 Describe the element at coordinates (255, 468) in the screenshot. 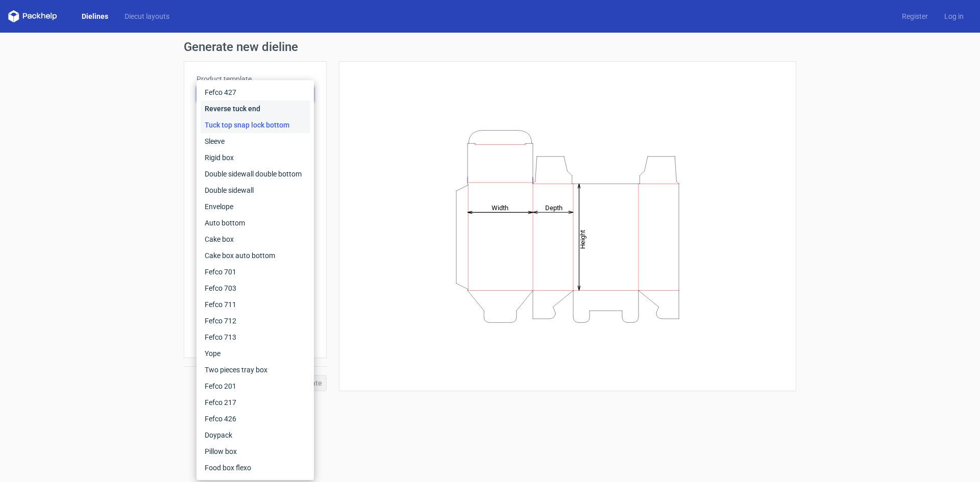

I see `div: Food box flexo` at that location.